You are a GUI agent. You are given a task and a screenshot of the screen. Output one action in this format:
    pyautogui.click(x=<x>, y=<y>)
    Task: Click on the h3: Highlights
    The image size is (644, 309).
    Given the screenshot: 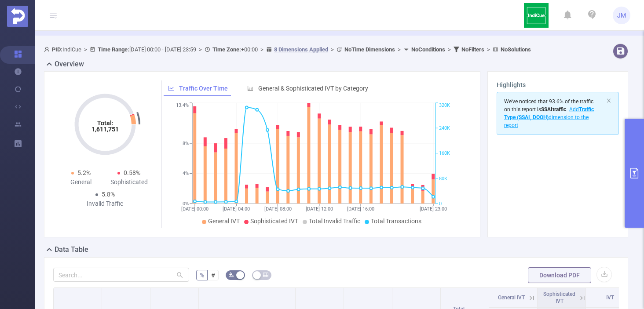 What is the action you would take?
    pyautogui.click(x=558, y=85)
    